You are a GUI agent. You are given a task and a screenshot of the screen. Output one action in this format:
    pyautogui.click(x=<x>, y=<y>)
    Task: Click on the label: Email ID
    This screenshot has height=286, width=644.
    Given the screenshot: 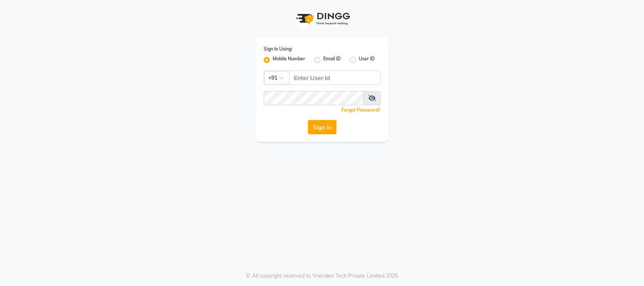 What is the action you would take?
    pyautogui.click(x=332, y=60)
    